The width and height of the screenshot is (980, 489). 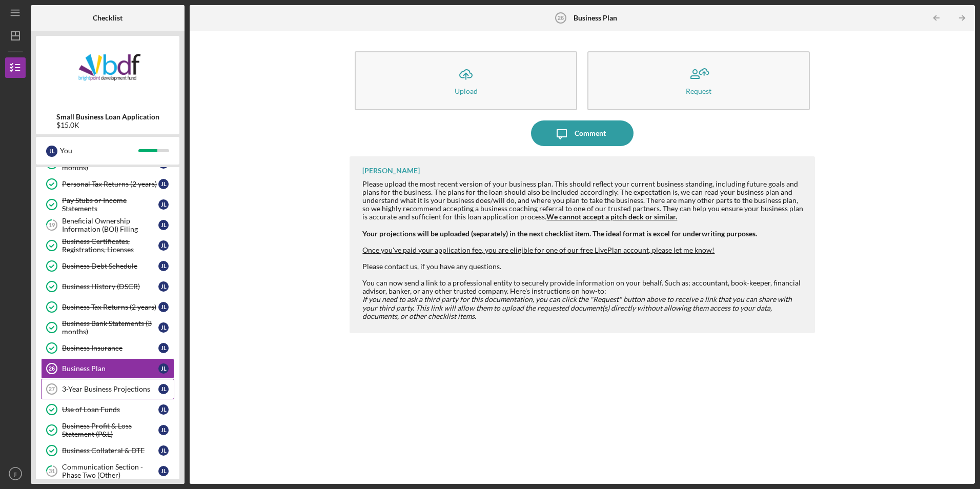 I want to click on div: Business Tax Returns (2 years), so click(x=110, y=307).